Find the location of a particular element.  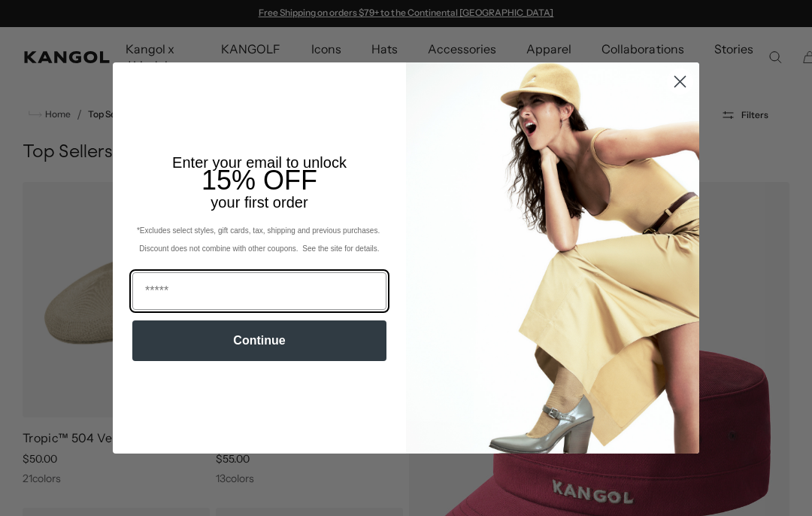

button: Continue is located at coordinates (259, 340).